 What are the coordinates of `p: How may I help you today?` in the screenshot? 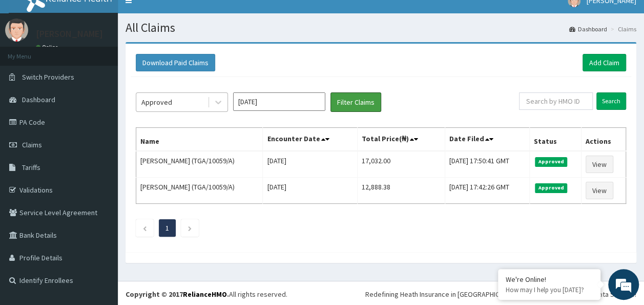 It's located at (549, 290).